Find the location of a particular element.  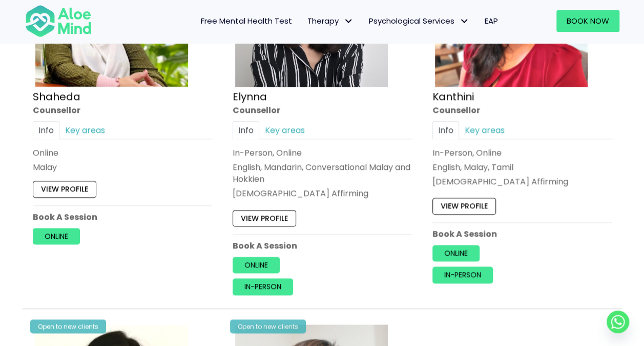

img: Aloe mind Logo is located at coordinates (58, 21).